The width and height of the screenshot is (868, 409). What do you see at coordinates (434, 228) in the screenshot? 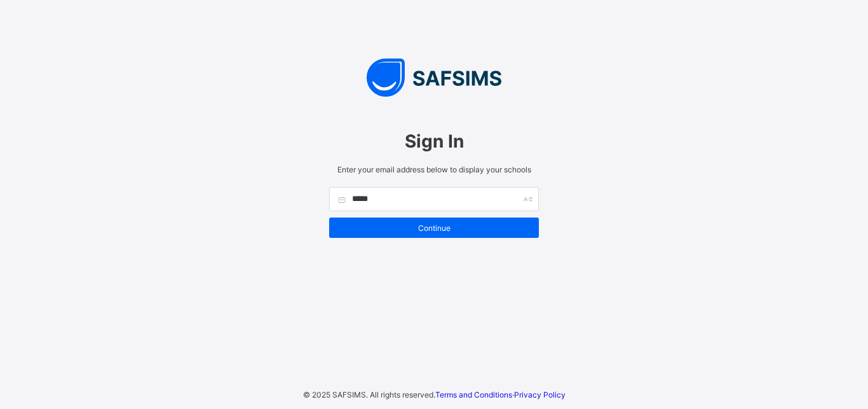
I see `span: Continue` at bounding box center [434, 228].